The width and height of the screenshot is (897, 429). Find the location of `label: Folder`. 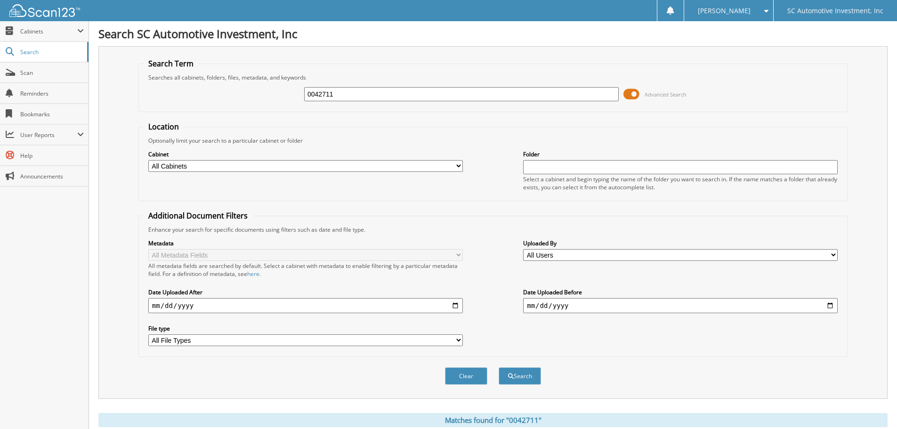

label: Folder is located at coordinates (680, 154).